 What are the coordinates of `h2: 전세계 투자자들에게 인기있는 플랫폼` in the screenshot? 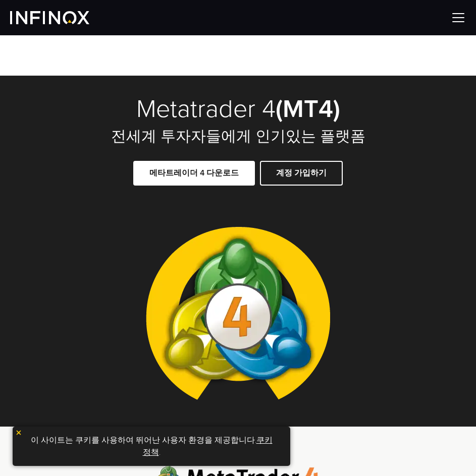 It's located at (238, 136).